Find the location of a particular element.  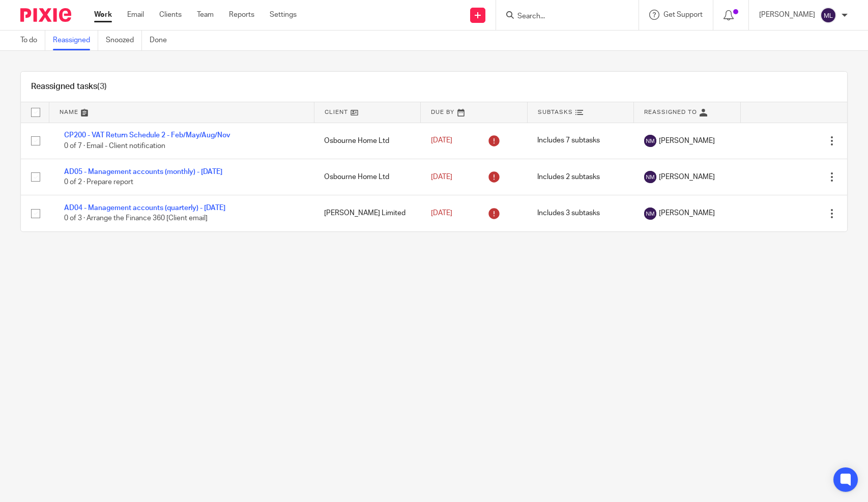

span: 0 of 2 · Prepare report is located at coordinates (99, 182).